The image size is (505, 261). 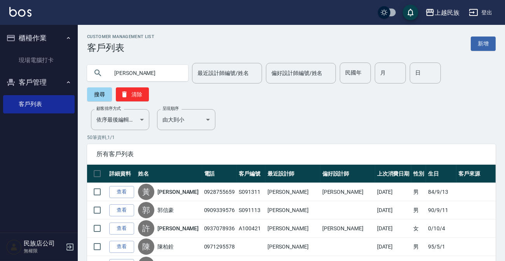 I want to click on div: 依序最後編輯時間, so click(x=120, y=120).